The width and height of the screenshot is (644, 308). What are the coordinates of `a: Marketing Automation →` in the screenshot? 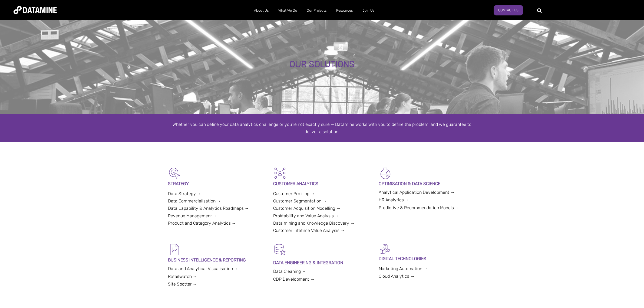 It's located at (403, 268).